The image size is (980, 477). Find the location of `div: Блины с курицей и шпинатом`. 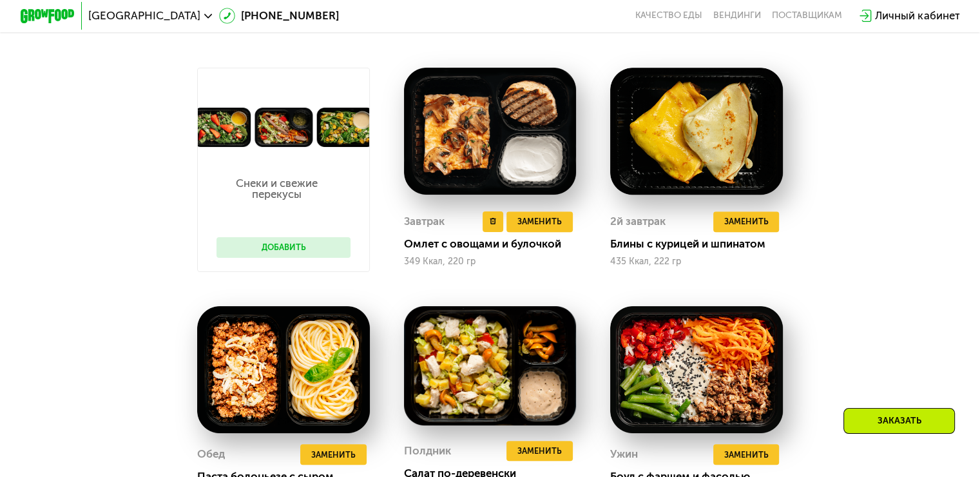

div: Блины с курицей и шпинатом is located at coordinates (702, 243).